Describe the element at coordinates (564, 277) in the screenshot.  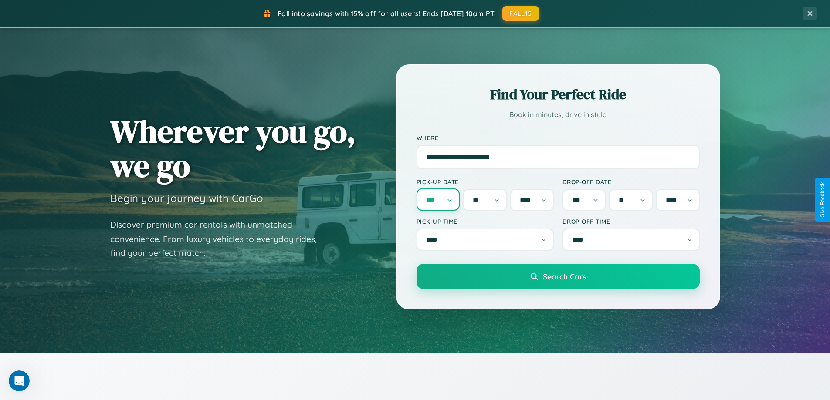
I see `span: Search Cars` at that location.